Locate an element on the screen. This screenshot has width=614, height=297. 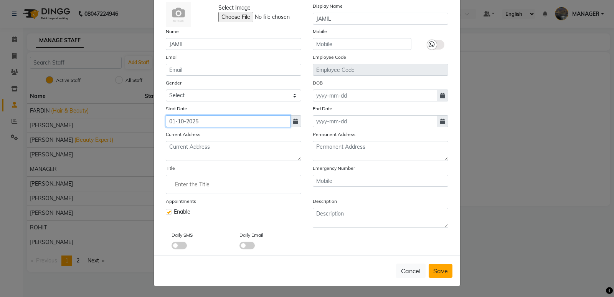
label: Display Name is located at coordinates (328, 6).